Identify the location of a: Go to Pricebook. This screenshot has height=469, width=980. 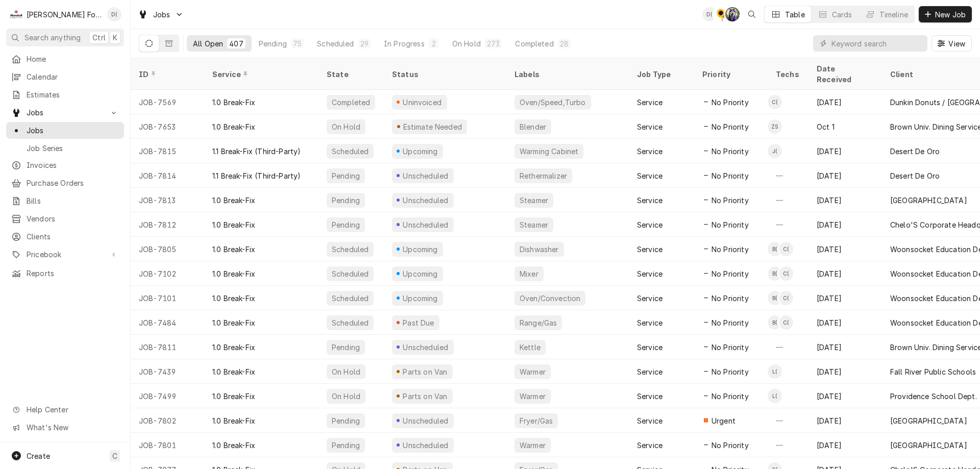
(65, 254).